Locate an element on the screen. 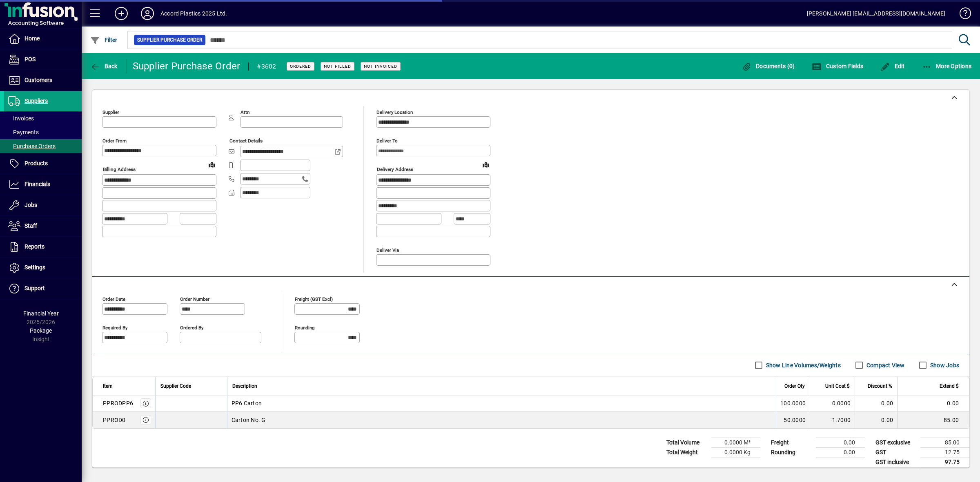 The height and width of the screenshot is (482, 980). span: Package is located at coordinates (41, 330).